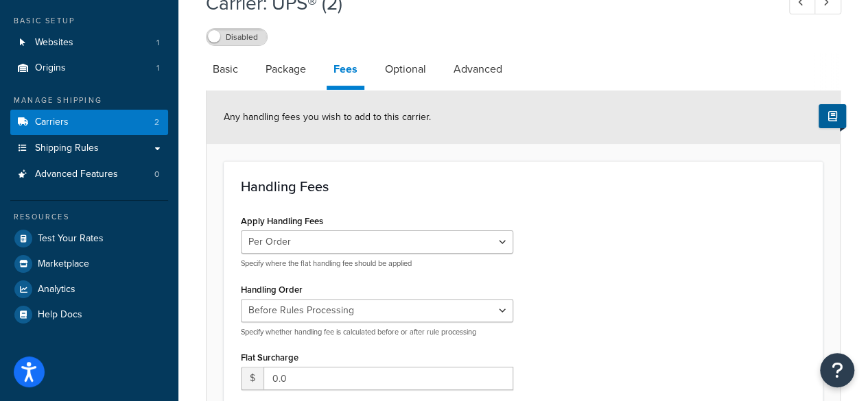  What do you see at coordinates (89, 289) in the screenshot?
I see `li: Analytics` at bounding box center [89, 289].